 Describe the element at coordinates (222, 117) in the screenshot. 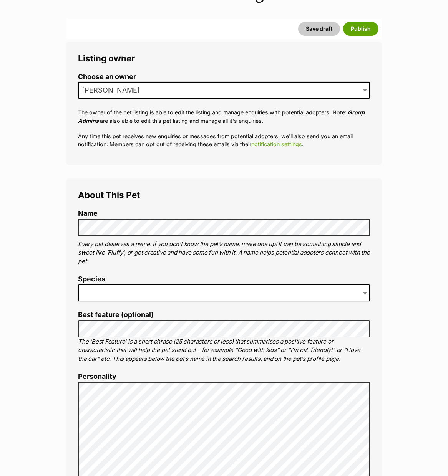

I see `em: Group Admins` at that location.